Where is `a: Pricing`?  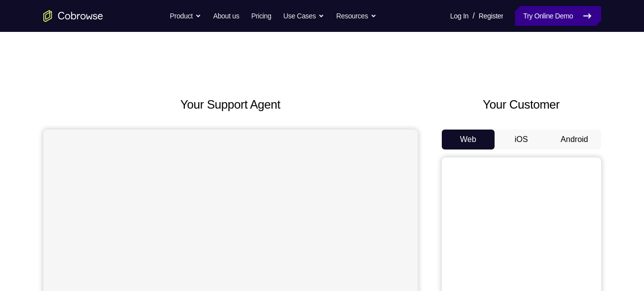
a: Pricing is located at coordinates (261, 16).